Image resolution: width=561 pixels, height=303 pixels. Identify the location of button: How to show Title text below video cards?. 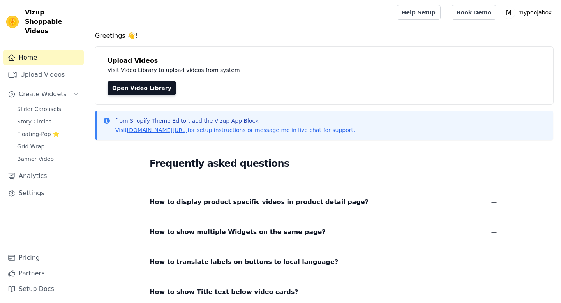
(324, 292).